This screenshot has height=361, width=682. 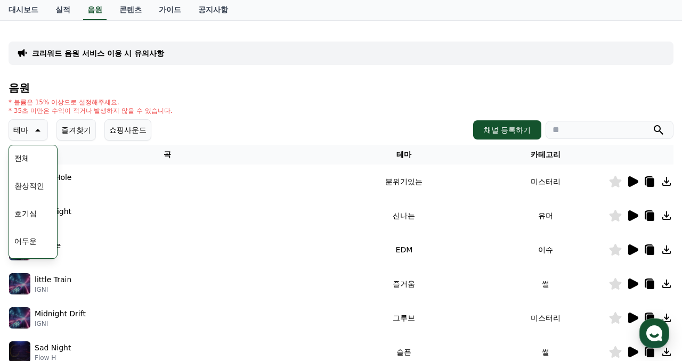 I want to click on a: 대화, so click(x=104, y=286).